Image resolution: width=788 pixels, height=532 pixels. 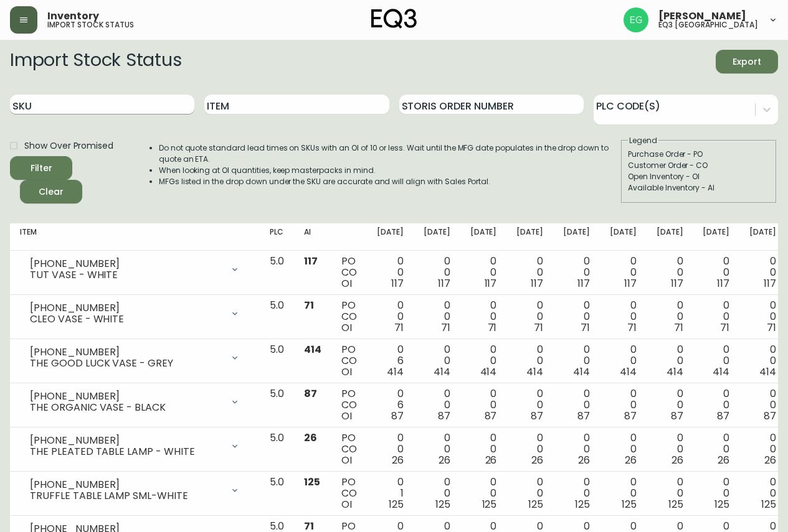 I want to click on li: MFGs listed in the drop down under the SKU are accurate and will align with Sales Portal., so click(x=390, y=182).